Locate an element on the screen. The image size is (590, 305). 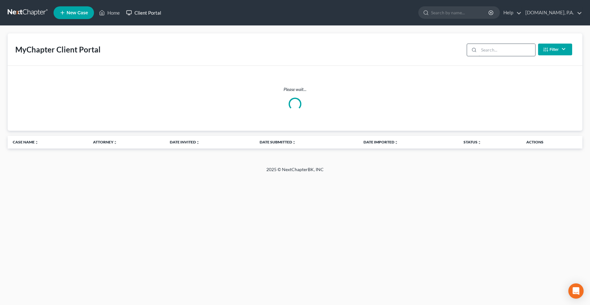
th: Actions is located at coordinates (551, 142).